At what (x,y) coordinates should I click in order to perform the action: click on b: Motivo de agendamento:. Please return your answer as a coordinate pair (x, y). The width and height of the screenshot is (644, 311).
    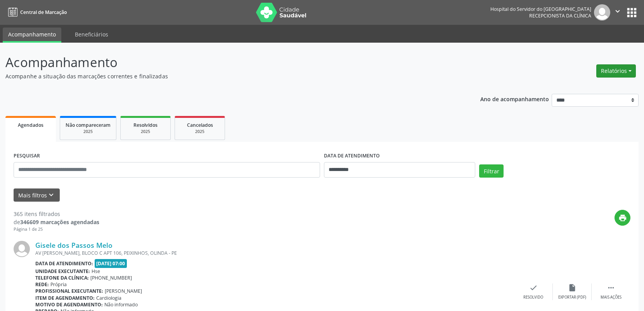
    Looking at the image, I should click on (69, 304).